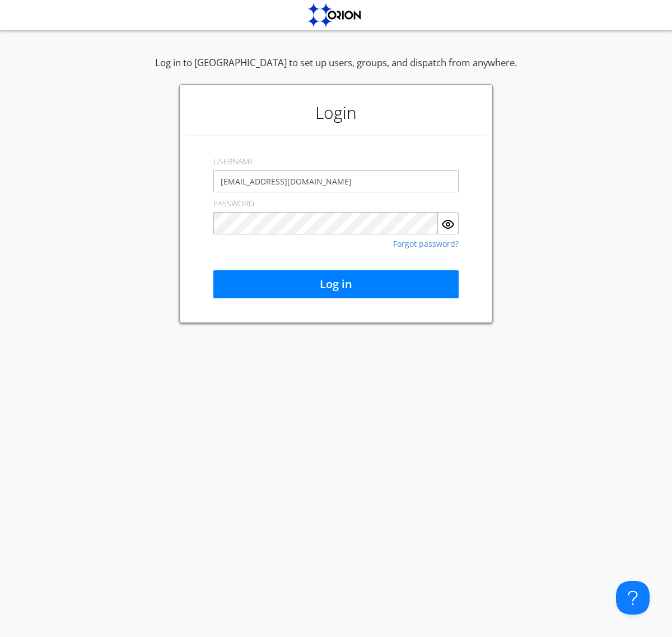  Describe the element at coordinates (448, 223) in the screenshot. I see `button: Show Password` at that location.